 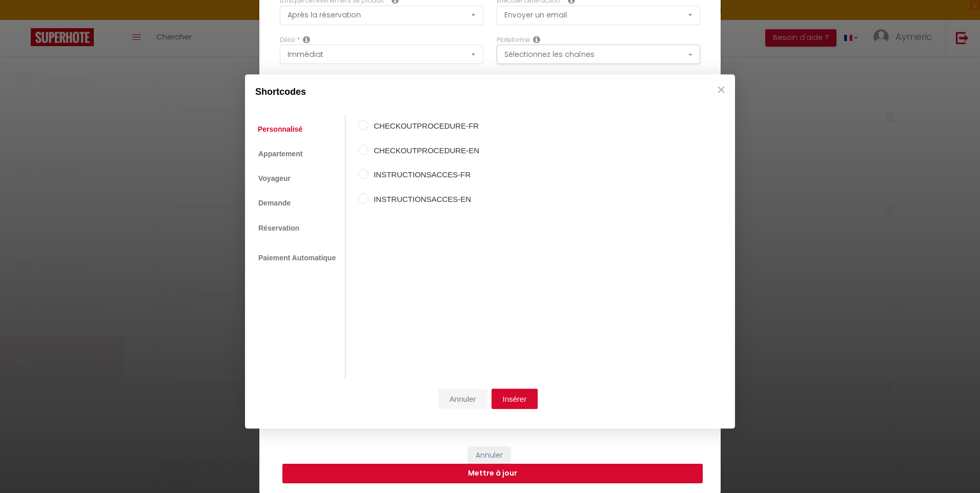 I want to click on a: Paiement Automatique, so click(x=297, y=258).